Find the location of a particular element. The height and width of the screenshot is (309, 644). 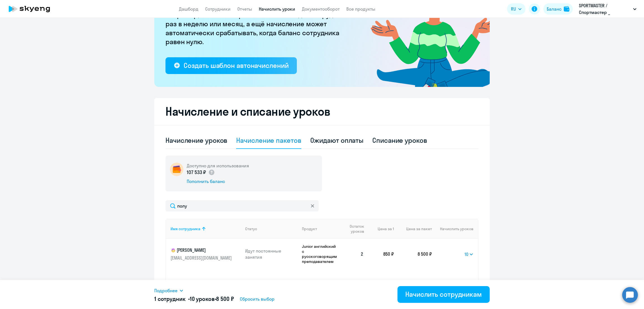

button: Балансbalance is located at coordinates (558, 9).